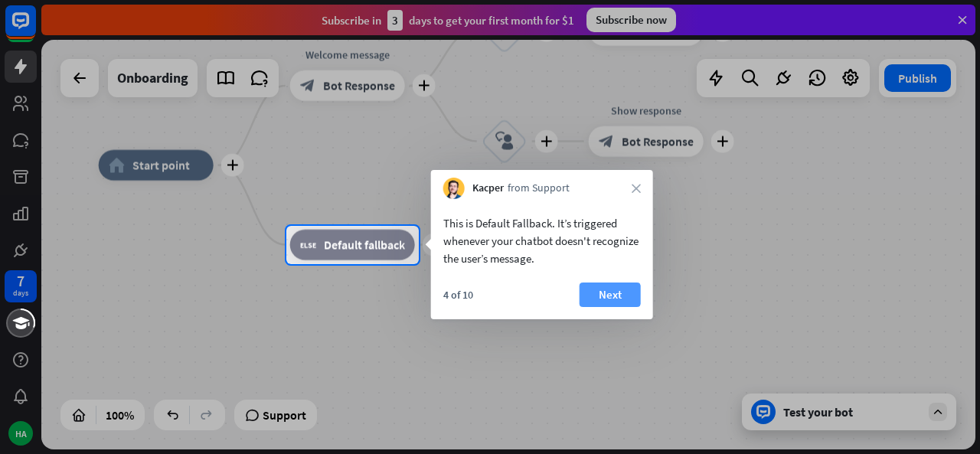  What do you see at coordinates (538, 188) in the screenshot?
I see `span: from Support` at bounding box center [538, 188].